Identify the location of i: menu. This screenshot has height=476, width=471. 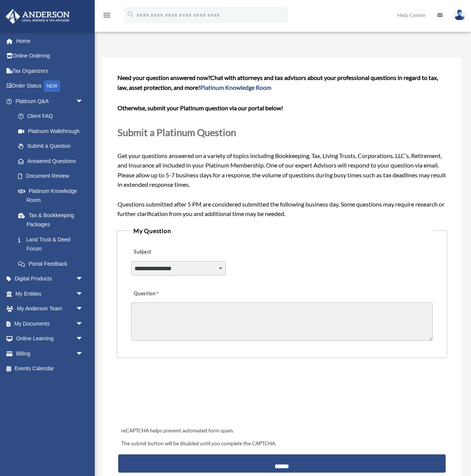
(107, 15).